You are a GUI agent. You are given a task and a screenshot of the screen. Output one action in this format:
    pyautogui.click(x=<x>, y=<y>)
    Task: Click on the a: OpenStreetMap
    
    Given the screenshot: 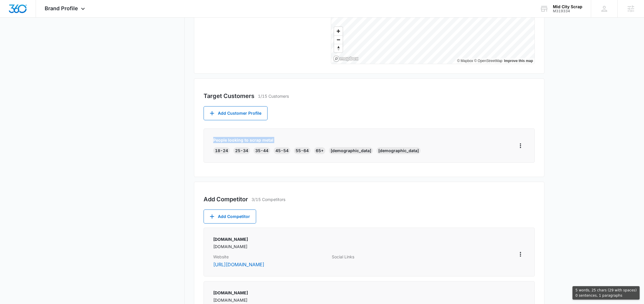 What is the action you would take?
    pyautogui.click(x=488, y=61)
    